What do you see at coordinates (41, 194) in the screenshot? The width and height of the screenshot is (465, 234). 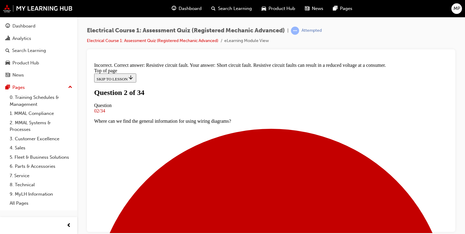 I see `a: 9. MyLH Information` at bounding box center [41, 194].